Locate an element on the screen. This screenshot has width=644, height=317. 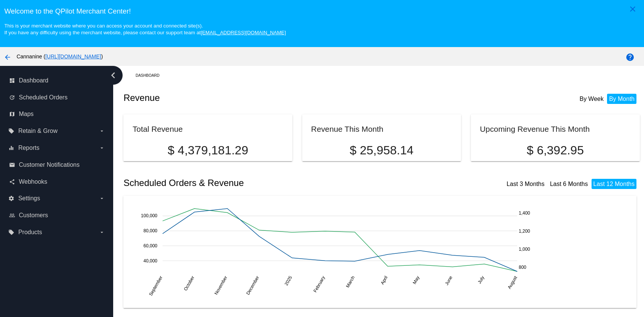
a: Last 12 Months is located at coordinates (614, 184).